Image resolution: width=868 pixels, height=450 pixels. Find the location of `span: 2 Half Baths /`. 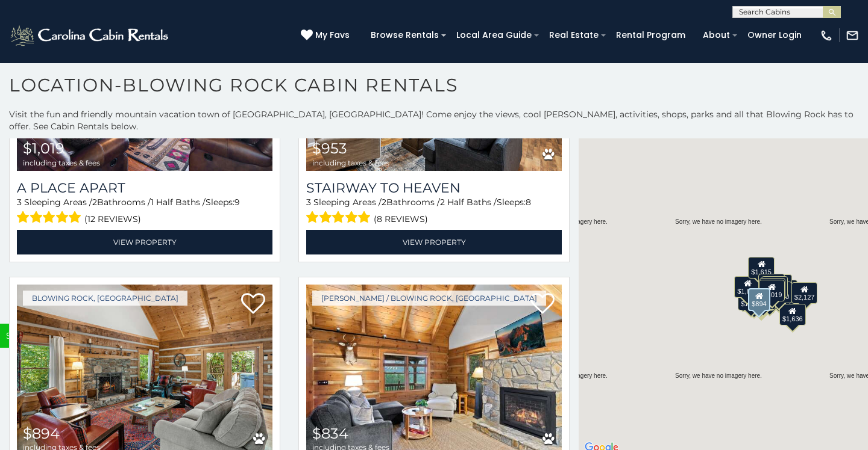

span: 2 Half Baths / is located at coordinates (468, 203).